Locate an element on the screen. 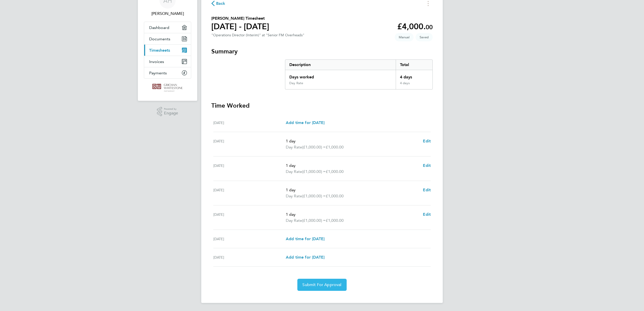  h3: Time Worked is located at coordinates (322, 106).